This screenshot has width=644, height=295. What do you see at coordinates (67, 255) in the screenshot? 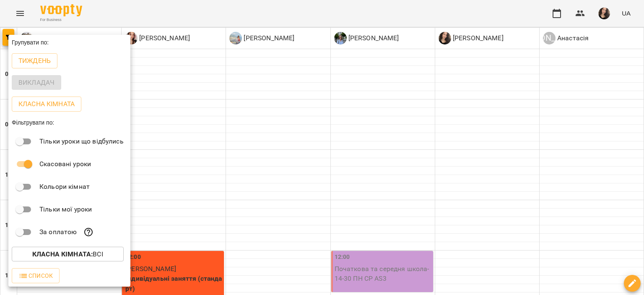
I see `p: Всі` at bounding box center [67, 255].